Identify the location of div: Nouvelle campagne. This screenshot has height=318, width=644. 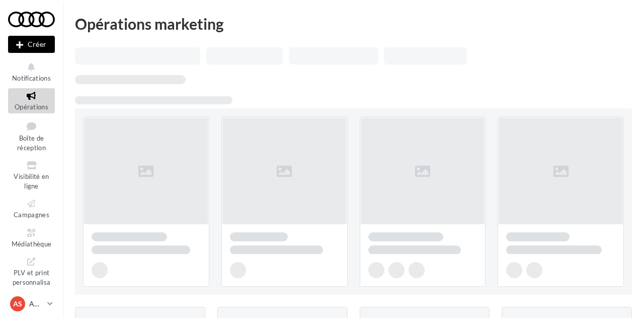
(31, 45).